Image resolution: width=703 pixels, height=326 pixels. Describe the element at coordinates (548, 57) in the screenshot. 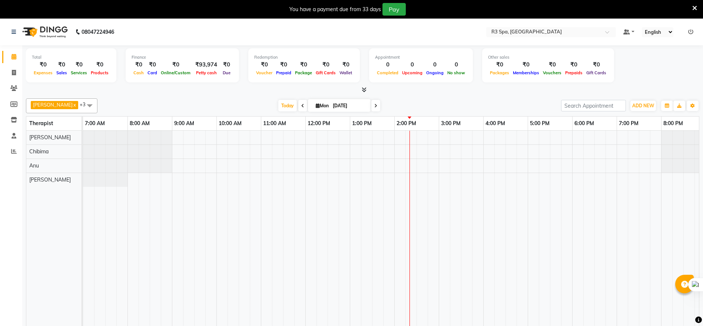

I see `div: Other sales` at that location.